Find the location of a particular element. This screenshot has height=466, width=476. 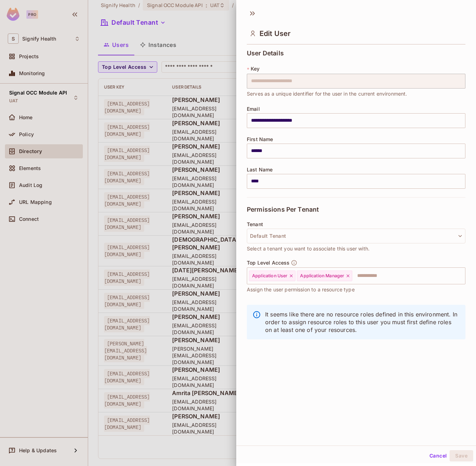

span: Select a tenant you want to associate this user with. is located at coordinates (308, 249).